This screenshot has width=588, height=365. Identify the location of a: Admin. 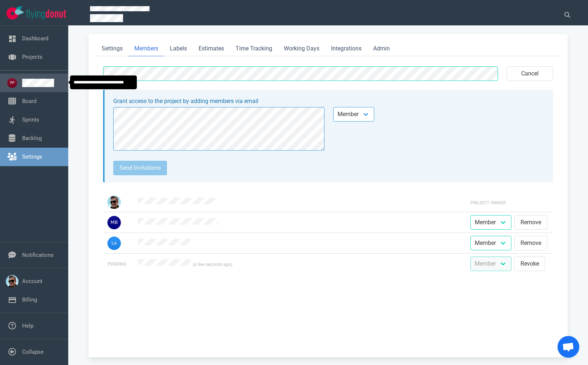
(381, 49).